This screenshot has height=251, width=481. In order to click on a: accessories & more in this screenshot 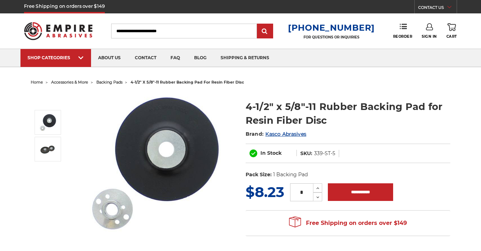, I will do `click(69, 82)`.